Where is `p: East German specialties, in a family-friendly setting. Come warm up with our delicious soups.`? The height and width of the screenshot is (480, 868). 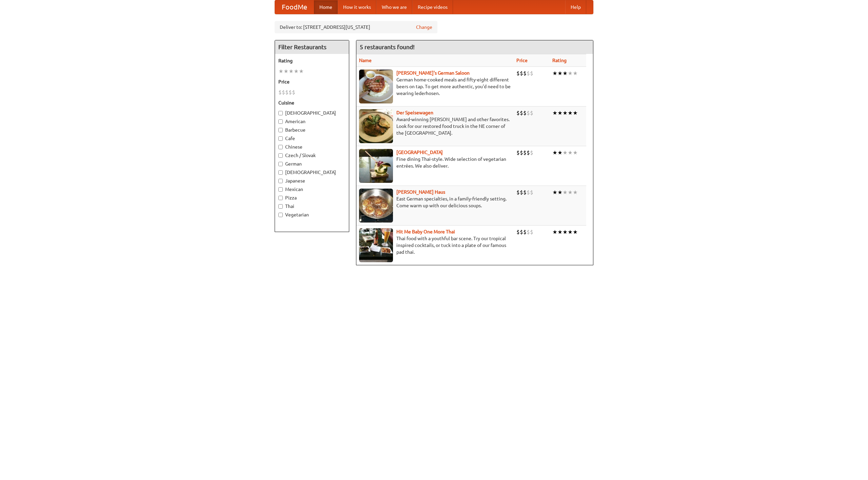 p: East German specialties, in a family-friendly setting. Come warm up with our delicious soups. is located at coordinates (435, 203).